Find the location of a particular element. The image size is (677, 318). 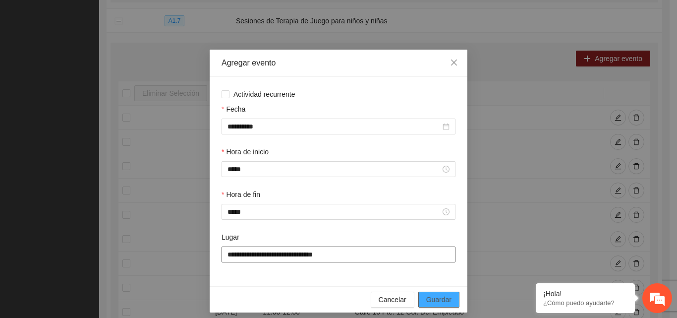

span: Estamos en línea. is located at coordinates (97, 153).